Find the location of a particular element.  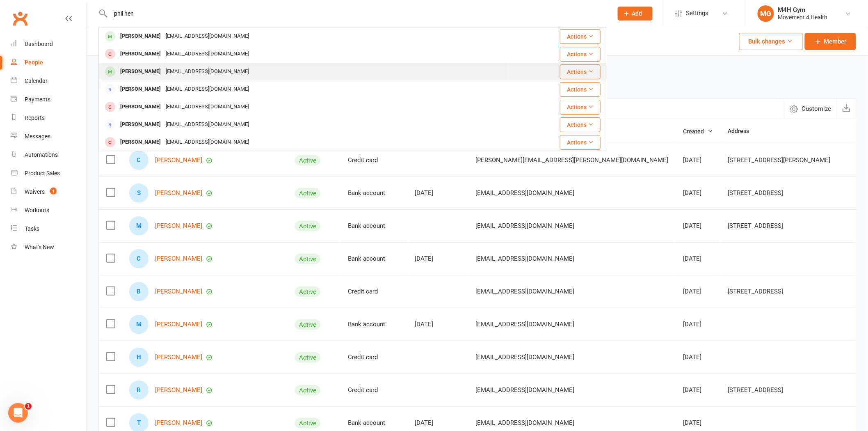

a: People is located at coordinates (49, 63).